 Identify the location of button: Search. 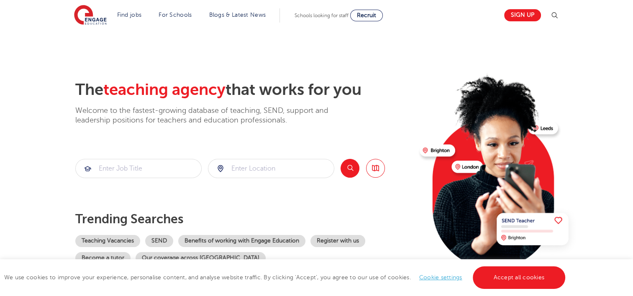
(350, 168).